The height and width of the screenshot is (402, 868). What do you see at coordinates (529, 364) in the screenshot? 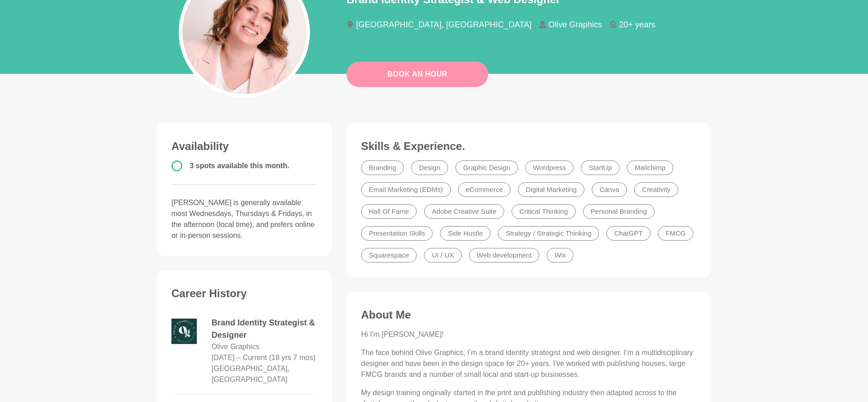
I see `p: The face behind Olive Graphics, I’m a brand identity strategist and web designer. I’m a multidisc...` at bounding box center [529, 364].